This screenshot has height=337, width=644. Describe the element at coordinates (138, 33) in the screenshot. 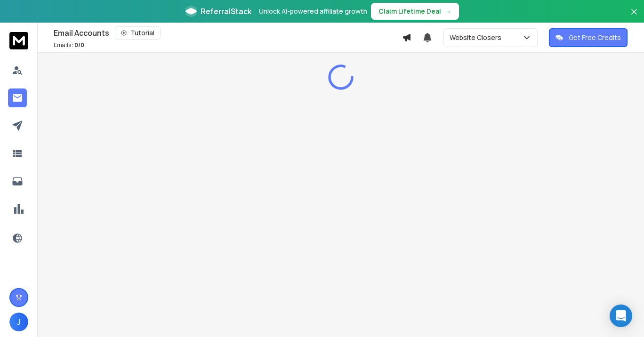

I see `button: Tutorial` at that location.